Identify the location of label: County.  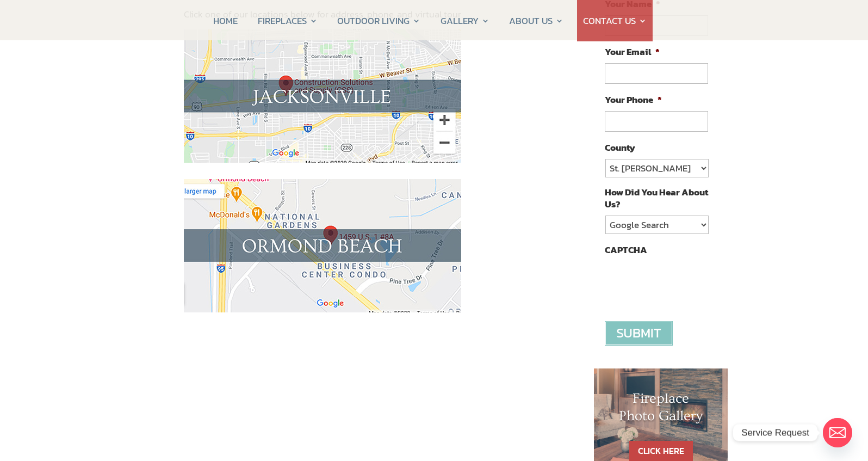
(620, 147).